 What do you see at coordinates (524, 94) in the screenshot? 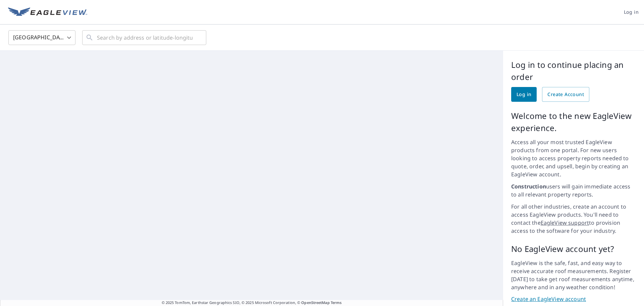
I see `a: Log in` at bounding box center [524, 94].